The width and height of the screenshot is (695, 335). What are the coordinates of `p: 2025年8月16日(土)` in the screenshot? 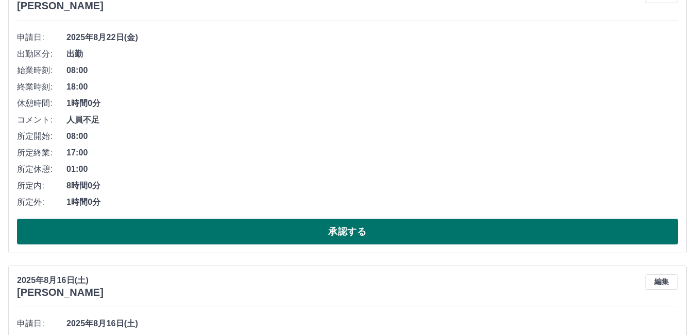 It's located at (60, 281).